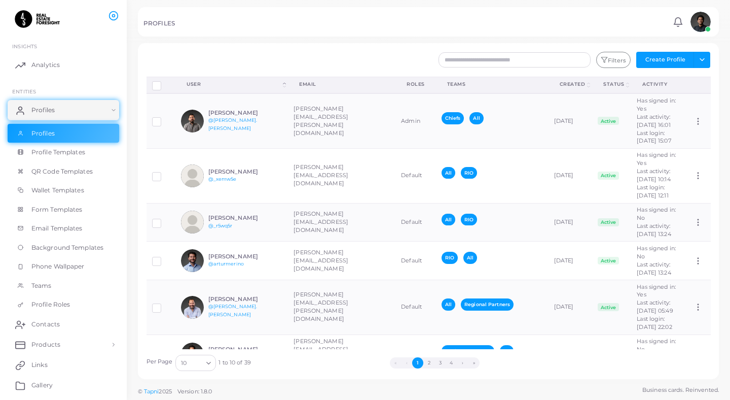  I want to click on span: 10, so click(184, 363).